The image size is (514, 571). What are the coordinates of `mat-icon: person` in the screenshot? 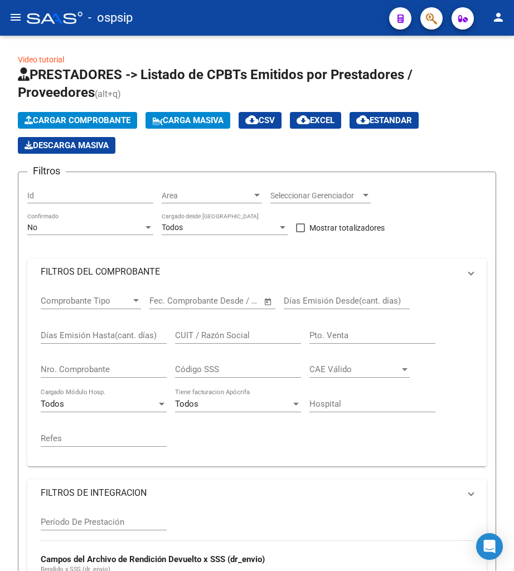 It's located at (498, 17).